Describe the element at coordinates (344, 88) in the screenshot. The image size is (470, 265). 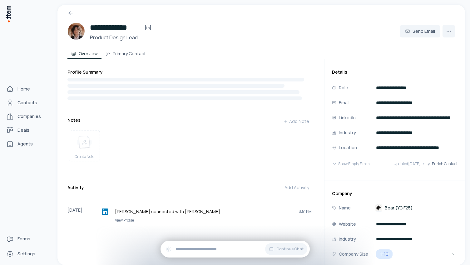
I see `p: Role` at that location.